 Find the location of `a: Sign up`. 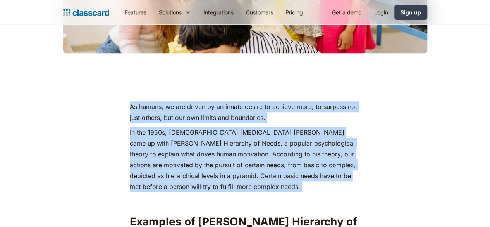

a: Sign up is located at coordinates (411, 12).